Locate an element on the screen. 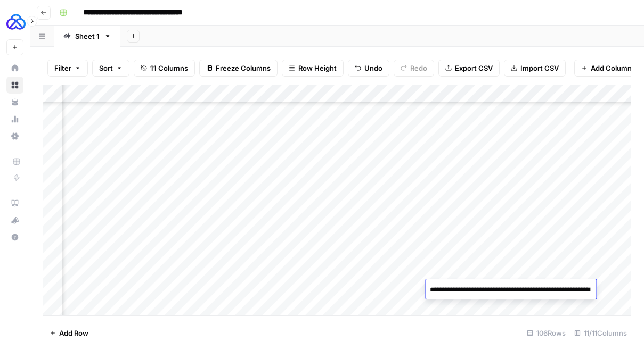 The width and height of the screenshot is (644, 350). div: Sheet 1 is located at coordinates (87, 36).